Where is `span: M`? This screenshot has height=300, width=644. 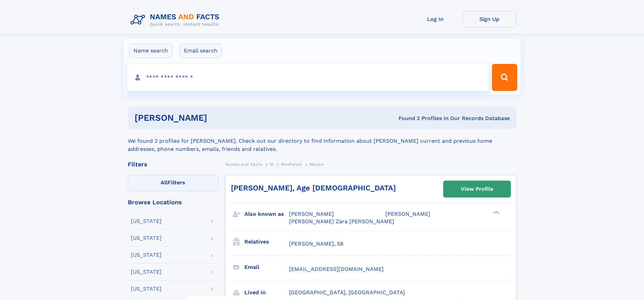
span: M is located at coordinates (272, 165).